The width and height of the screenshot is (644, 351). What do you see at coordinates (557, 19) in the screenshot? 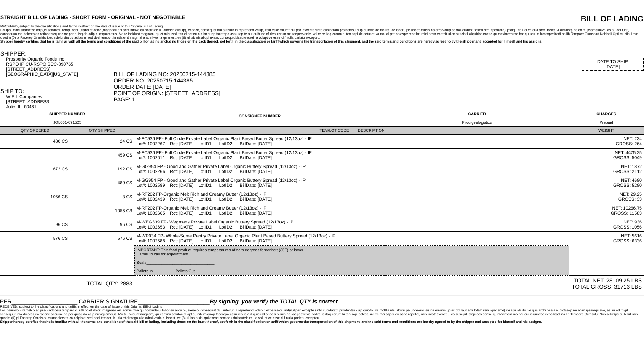
I see `div: BILL OF LADING` at bounding box center [557, 19].